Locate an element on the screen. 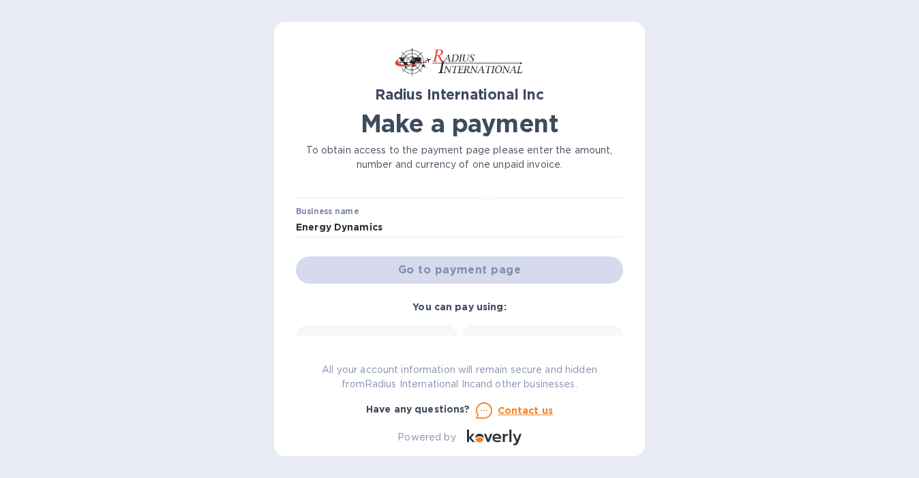  label: Business name is located at coordinates (327, 211).